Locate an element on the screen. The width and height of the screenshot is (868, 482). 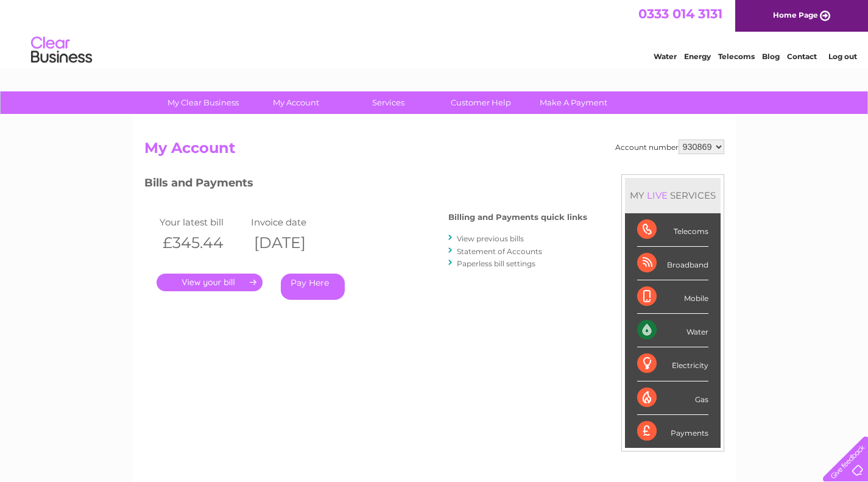
a: Statement of Accounts is located at coordinates (500, 251).